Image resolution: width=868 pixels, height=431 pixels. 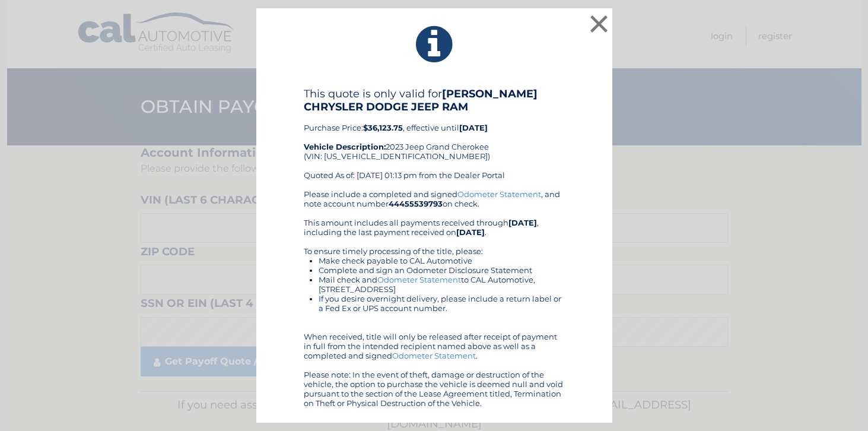 I want to click on div: Purchase Price: , effective until 2023 Jeep Grand Cherokee (VIN: [US_VEHICLE_IDENTIFICATION_NUMBE..., so click(x=434, y=139).